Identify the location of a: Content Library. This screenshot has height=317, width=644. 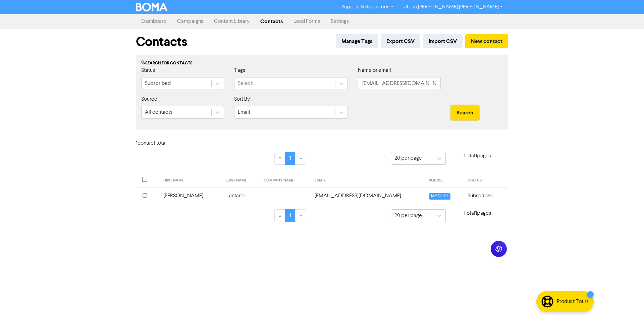
(232, 22).